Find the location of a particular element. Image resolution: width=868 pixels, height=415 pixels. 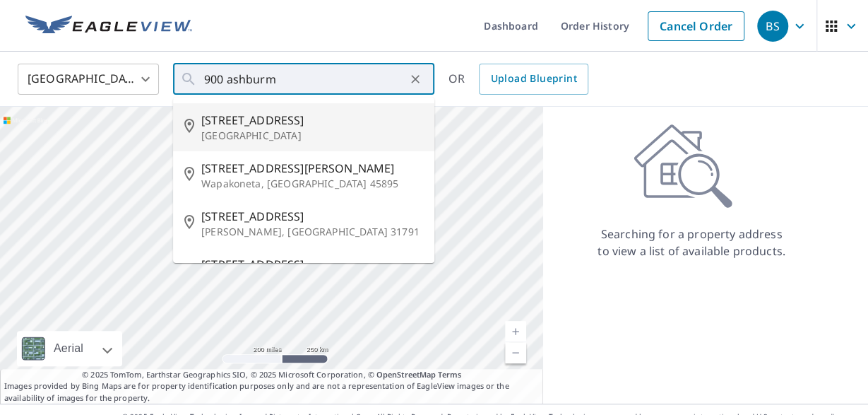

img: EV Logo is located at coordinates (108, 26).